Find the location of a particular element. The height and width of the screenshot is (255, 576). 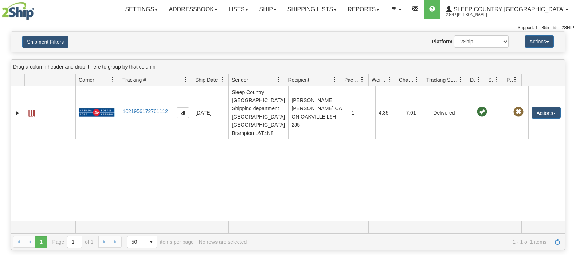

a: Expand is located at coordinates (18, 113).